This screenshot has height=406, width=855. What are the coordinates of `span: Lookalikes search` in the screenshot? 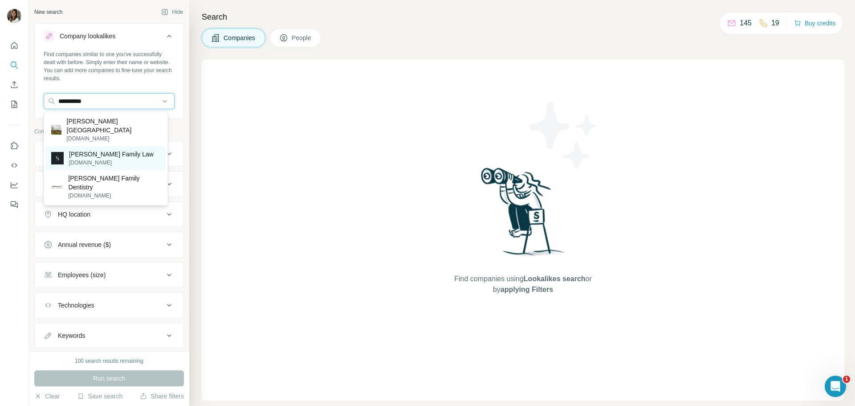 It's located at (554, 278).